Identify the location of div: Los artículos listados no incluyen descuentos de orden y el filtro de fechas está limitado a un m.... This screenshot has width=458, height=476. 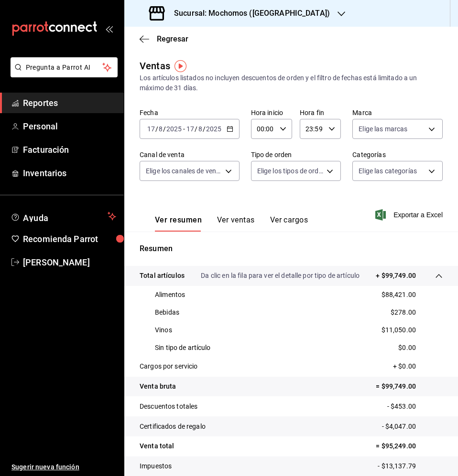
(291, 83).